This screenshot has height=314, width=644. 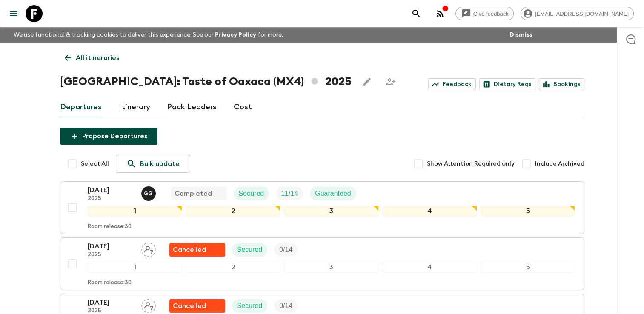 I want to click on span: Include Archived, so click(x=560, y=164).